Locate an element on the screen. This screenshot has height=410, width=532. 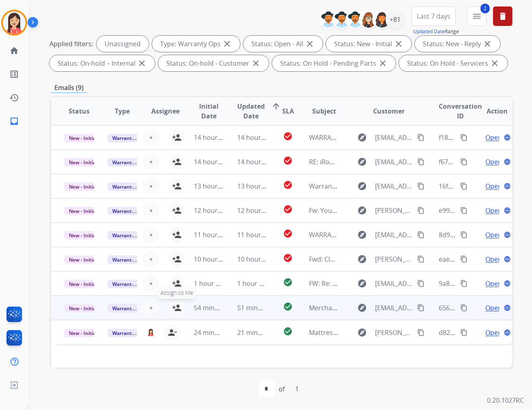
button: Updated Date is located at coordinates (429, 31).